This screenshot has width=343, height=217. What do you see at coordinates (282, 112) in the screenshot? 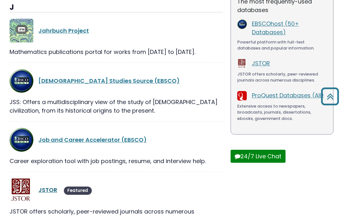
I see `div: Extensive access to newspapers, broadcasts, journals, dissertations, ebooks, government docs.` at bounding box center [282, 112].